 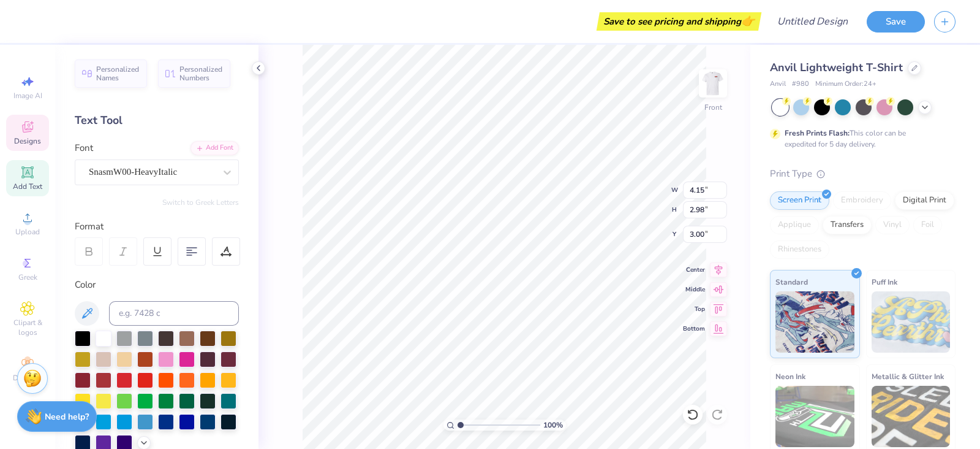 What do you see at coordinates (817, 133) in the screenshot?
I see `strong: Fresh Prints Flash:` at bounding box center [817, 133].